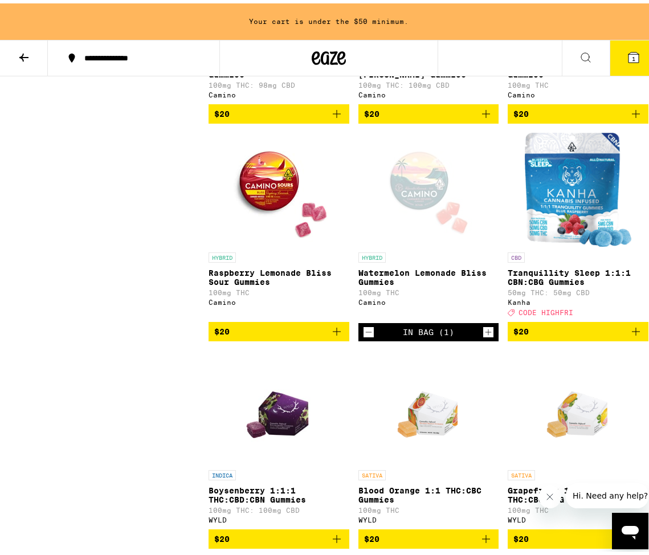  Describe the element at coordinates (578, 224) in the screenshot. I see `a: Open page for Tranquillity Sleep 1:1:1 CBN:CBG Gummies from Kanha` at that location.